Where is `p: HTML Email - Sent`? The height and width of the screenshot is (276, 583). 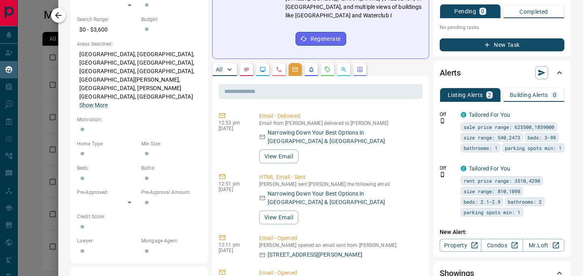 p: HTML Email - Sent is located at coordinates (339, 177).